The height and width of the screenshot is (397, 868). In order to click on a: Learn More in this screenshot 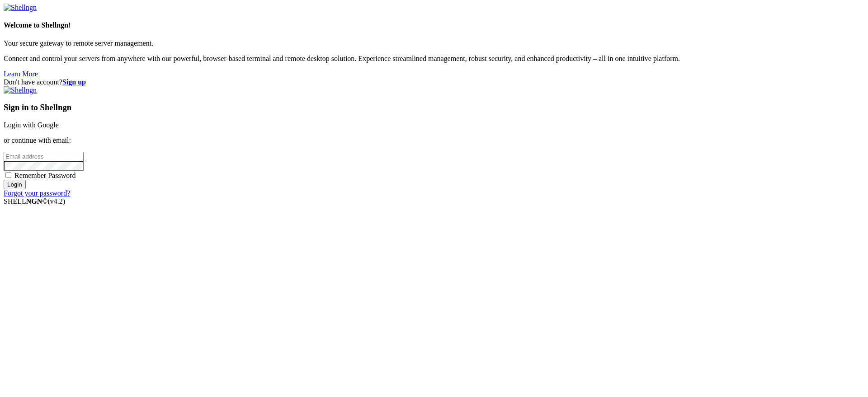, I will do `click(21, 74)`.